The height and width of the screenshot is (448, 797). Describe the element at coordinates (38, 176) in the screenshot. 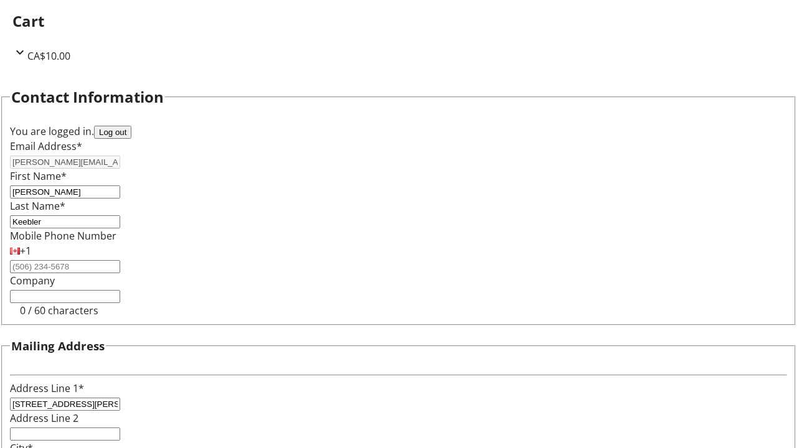

I see `label: First Name*` at that location.